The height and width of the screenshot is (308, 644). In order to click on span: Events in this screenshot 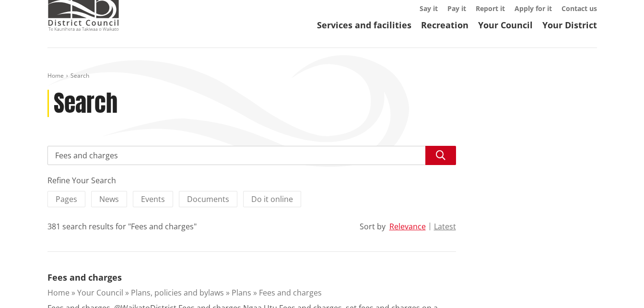, I will do `click(153, 199)`.